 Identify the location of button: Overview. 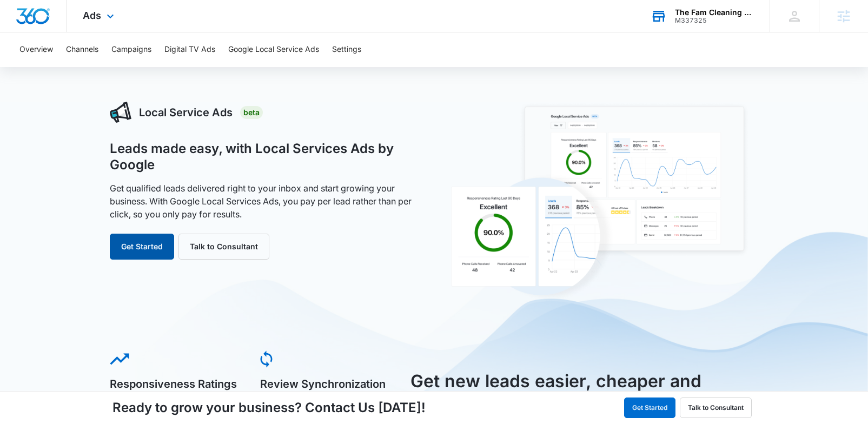
(36, 50).